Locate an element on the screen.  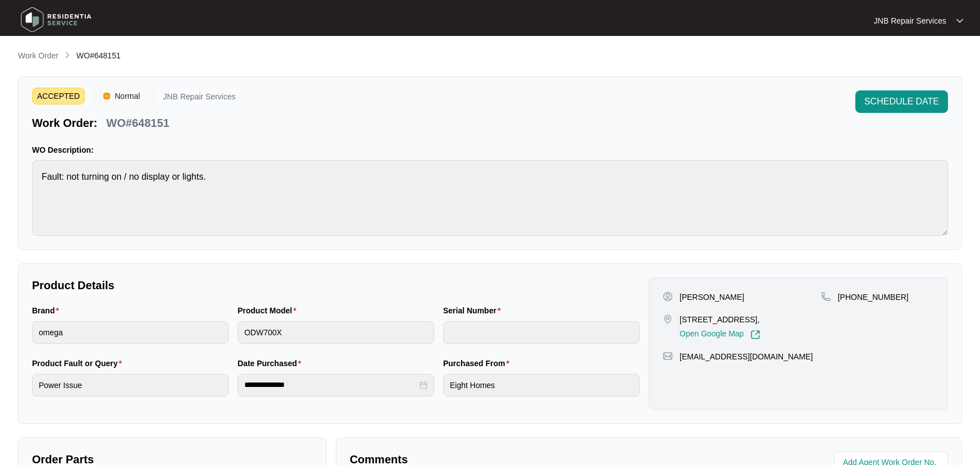
img: residentia service logo is located at coordinates (56, 19).